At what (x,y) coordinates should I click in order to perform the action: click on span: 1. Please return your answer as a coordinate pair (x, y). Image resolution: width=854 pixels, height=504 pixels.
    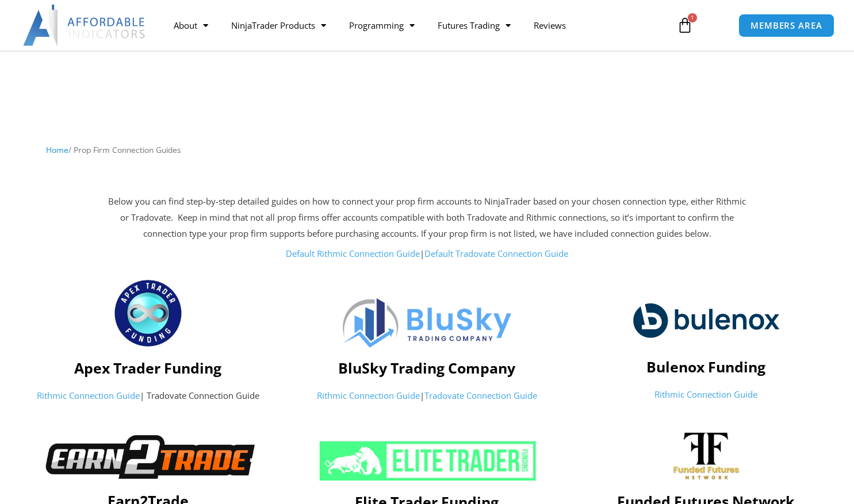
    Looking at the image, I should click on (693, 18).